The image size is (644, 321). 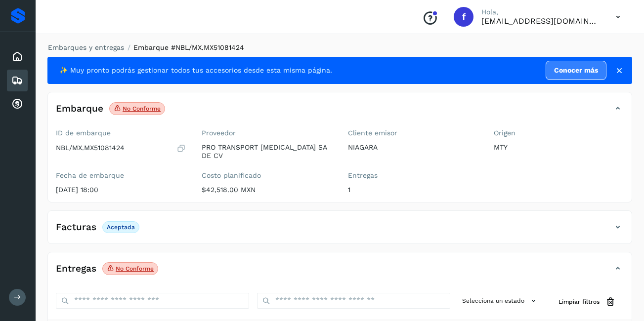 What do you see at coordinates (266, 189) in the screenshot?
I see `p: $42,518.00 MXN` at bounding box center [266, 189].